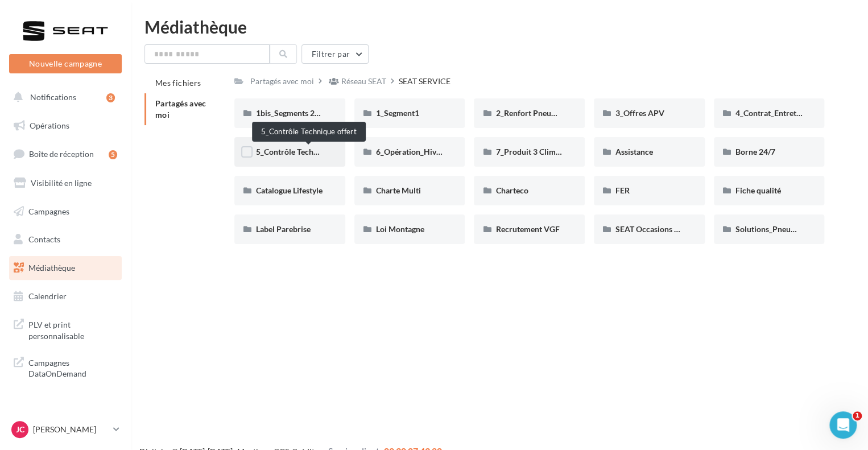 This screenshot has width=868, height=450. I want to click on span: Borne 24/7, so click(756, 151).